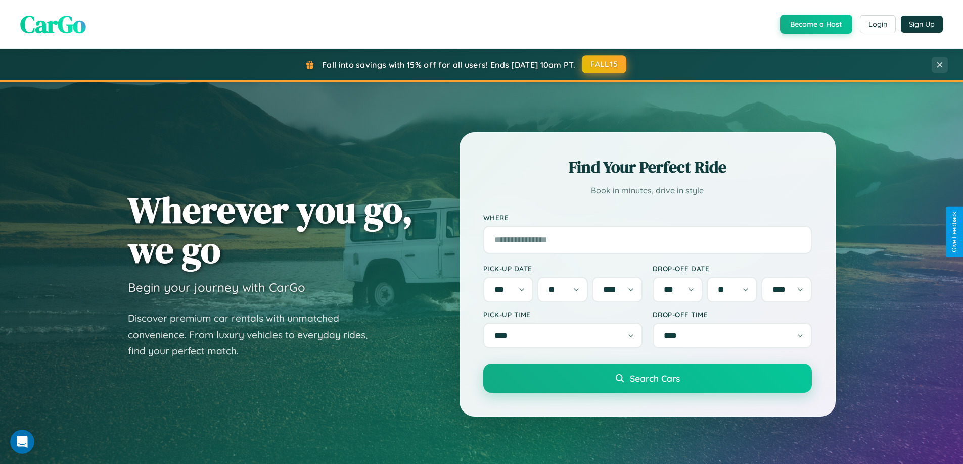 The image size is (963, 464). I want to click on button: Sign Up, so click(921, 24).